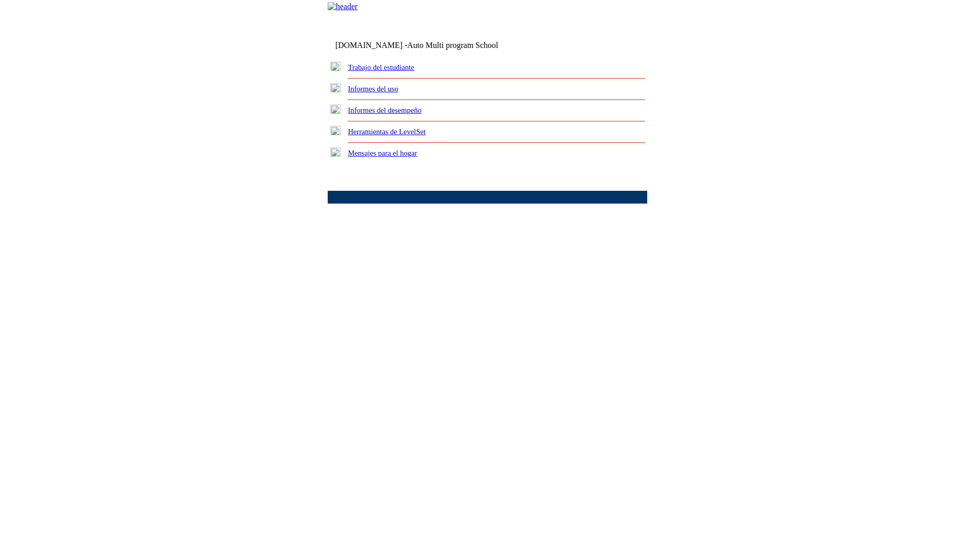  What do you see at coordinates (374, 89) in the screenshot?
I see `a: Informes del uso` at bounding box center [374, 89].